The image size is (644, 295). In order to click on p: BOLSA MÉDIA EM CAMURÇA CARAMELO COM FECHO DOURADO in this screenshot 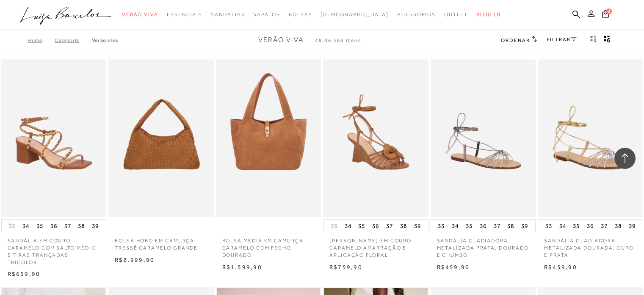, I will do `click(268, 245)`.